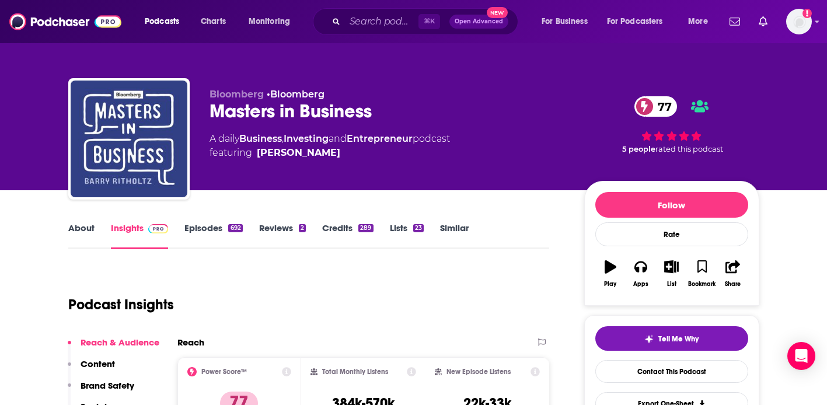 This screenshot has width=827, height=405. Describe the element at coordinates (497, 12) in the screenshot. I see `span: New` at that location.